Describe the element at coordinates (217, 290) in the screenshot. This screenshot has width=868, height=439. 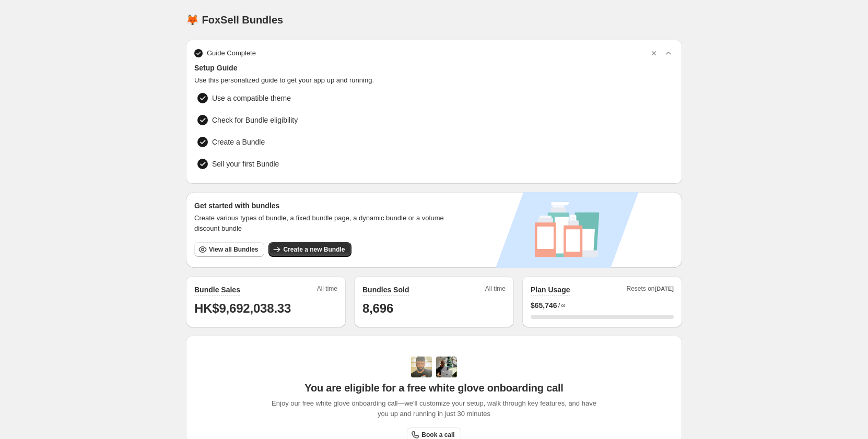
I see `h2: Bundle Sales` at that location.